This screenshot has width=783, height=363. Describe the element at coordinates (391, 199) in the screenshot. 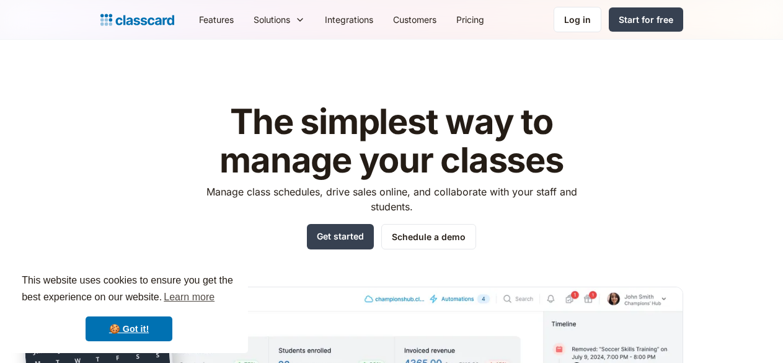

I see `p: Manage class schedules, drive sales online, and collaborate with your staff and students.` at that location.